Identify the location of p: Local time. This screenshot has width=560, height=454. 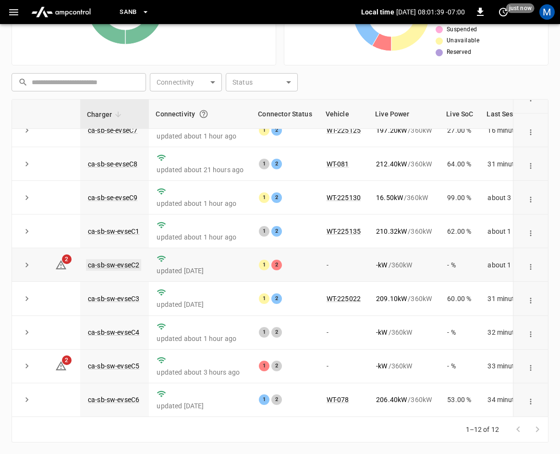
(378, 12).